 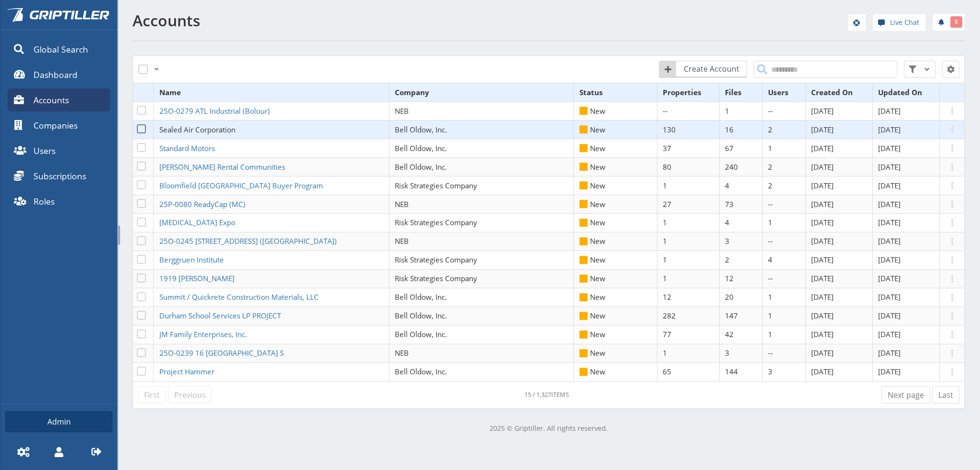 I want to click on a: 25O-0279 ATL Industrial (Bolour), so click(x=215, y=111).